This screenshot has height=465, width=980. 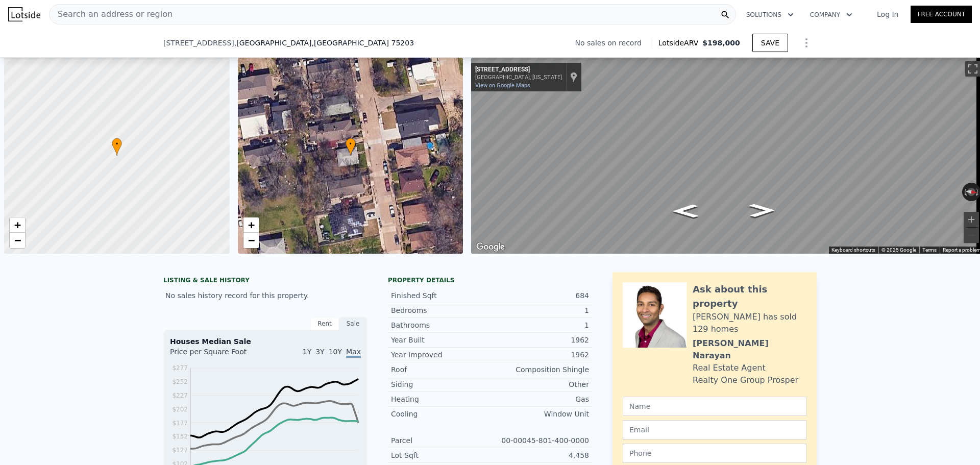 What do you see at coordinates (440, 310) in the screenshot?
I see `div: Bedrooms` at bounding box center [440, 310].